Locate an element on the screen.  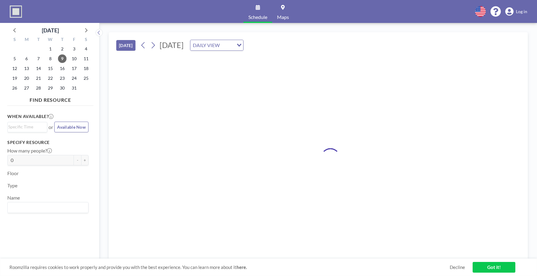
a: Decline is located at coordinates (457, 267).